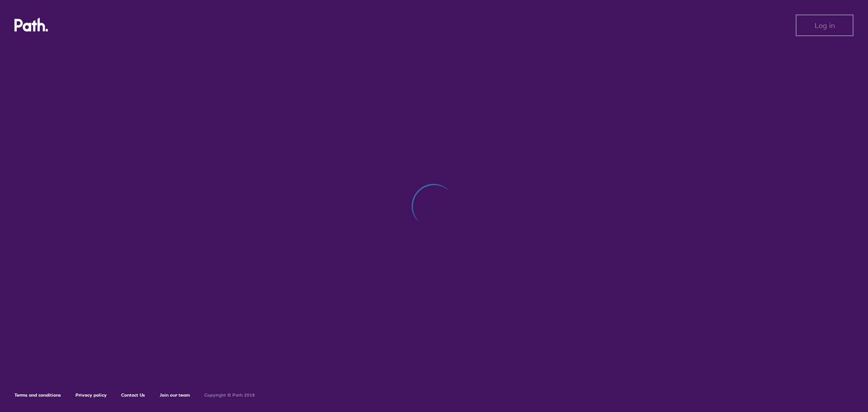 The image size is (868, 412). I want to click on button: Log in, so click(825, 25).